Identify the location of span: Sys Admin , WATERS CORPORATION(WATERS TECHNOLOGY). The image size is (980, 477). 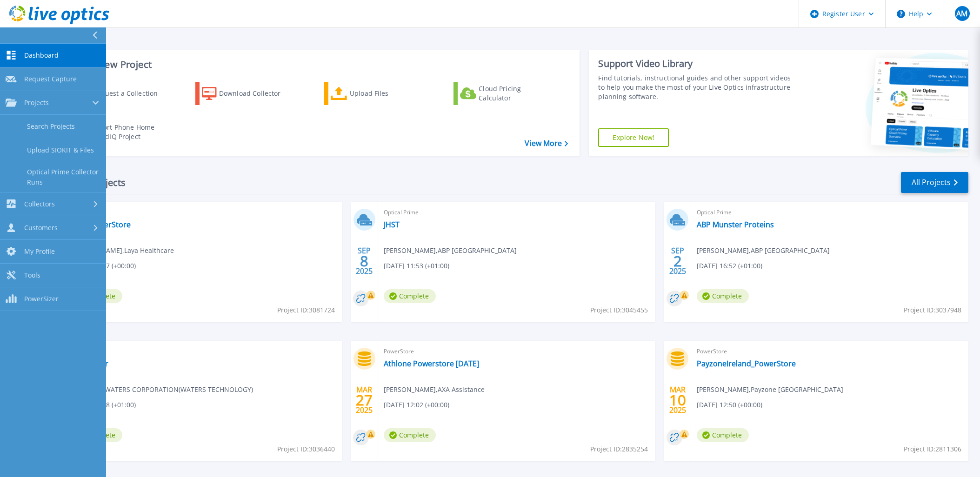
(162, 390).